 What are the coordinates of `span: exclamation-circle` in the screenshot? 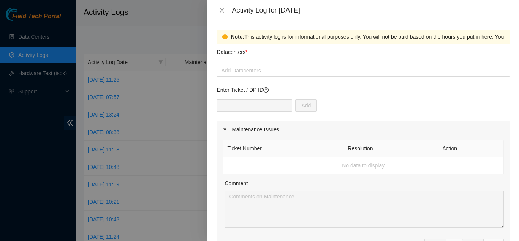 It's located at (225, 37).